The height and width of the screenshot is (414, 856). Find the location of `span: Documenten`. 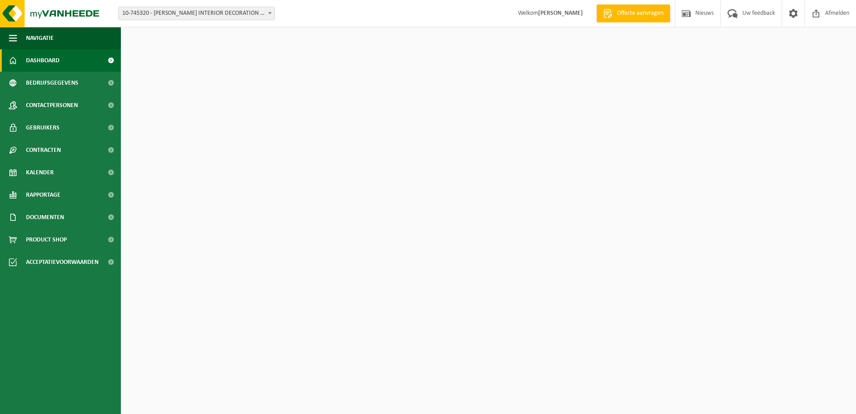

span: Documenten is located at coordinates (45, 217).